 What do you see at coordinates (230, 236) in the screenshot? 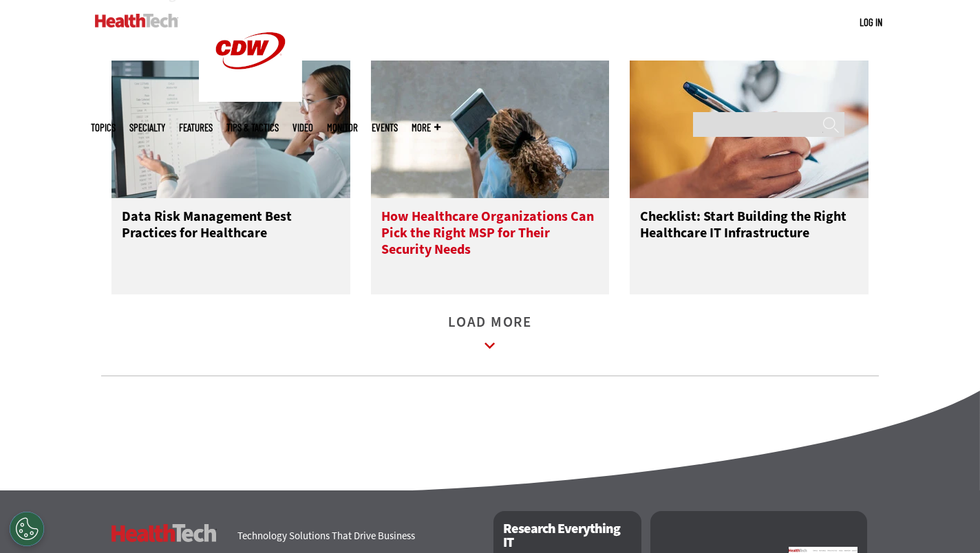
I see `h3: Data Risk Management Best Practices for Healthcare` at bounding box center [230, 236].